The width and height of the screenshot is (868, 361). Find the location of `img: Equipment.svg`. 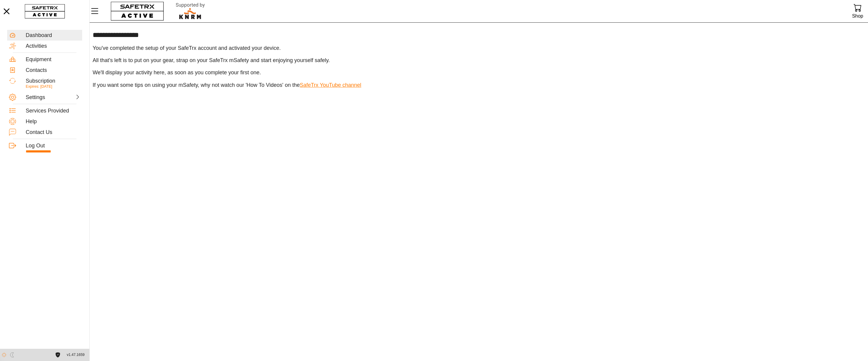

img: Equipment.svg is located at coordinates (12, 59).